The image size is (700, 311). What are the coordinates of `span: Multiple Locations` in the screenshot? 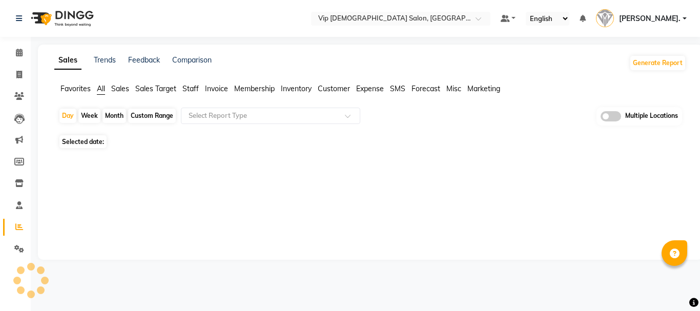 It's located at (651, 116).